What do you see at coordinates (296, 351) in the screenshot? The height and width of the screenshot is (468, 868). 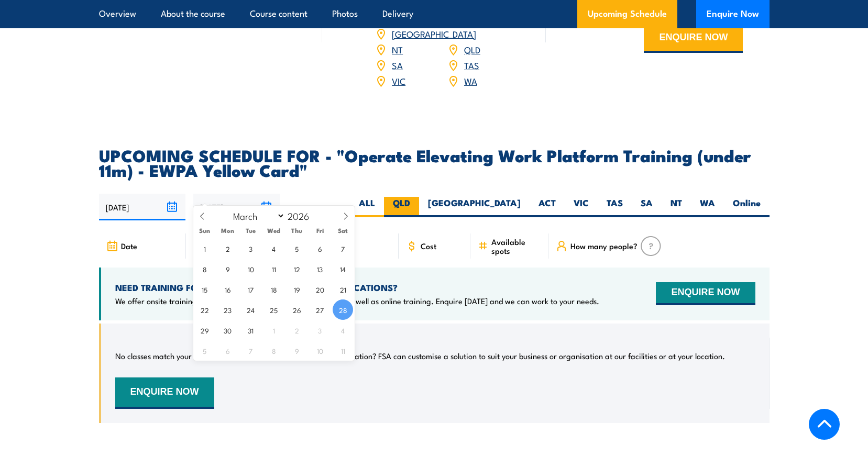 I see `span: April 9, 2026` at bounding box center [296, 351].